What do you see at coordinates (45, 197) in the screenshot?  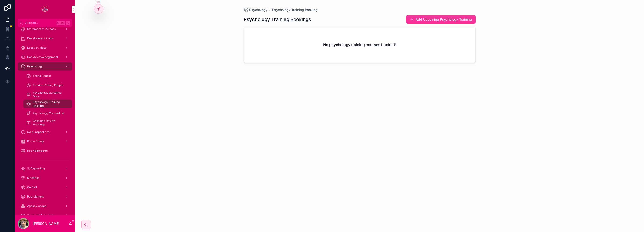 I see `a: Recruitment` at bounding box center [45, 197].